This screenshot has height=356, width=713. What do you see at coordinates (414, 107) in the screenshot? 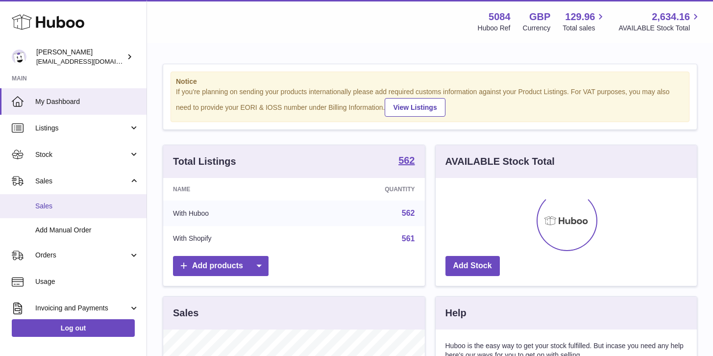
I see `a: View Listings` at bounding box center [414, 107].